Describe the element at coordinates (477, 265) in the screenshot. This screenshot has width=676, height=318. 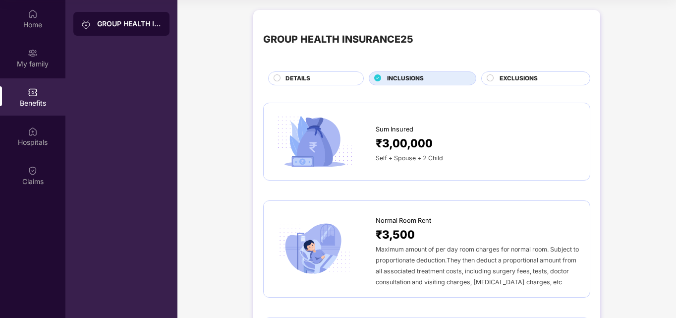
I see `span: Maximum amount of per day room charges for normal room. Subject to proportionate deduction.They t...` at that location.